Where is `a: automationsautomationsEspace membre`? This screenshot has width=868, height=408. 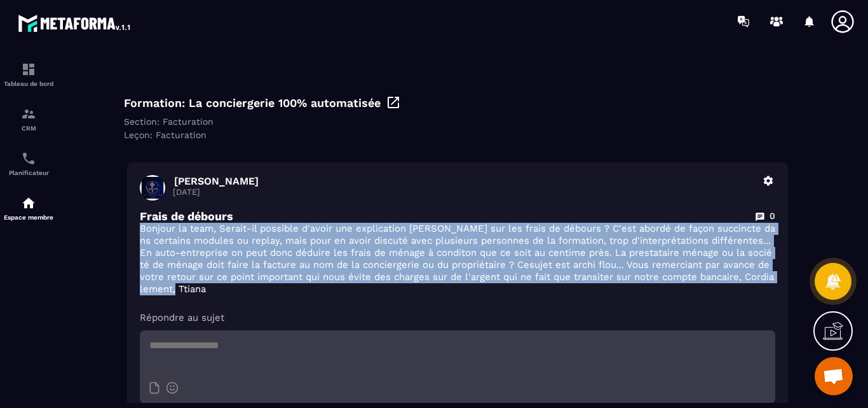 a: automationsautomationsEspace membre is located at coordinates (28, 208).